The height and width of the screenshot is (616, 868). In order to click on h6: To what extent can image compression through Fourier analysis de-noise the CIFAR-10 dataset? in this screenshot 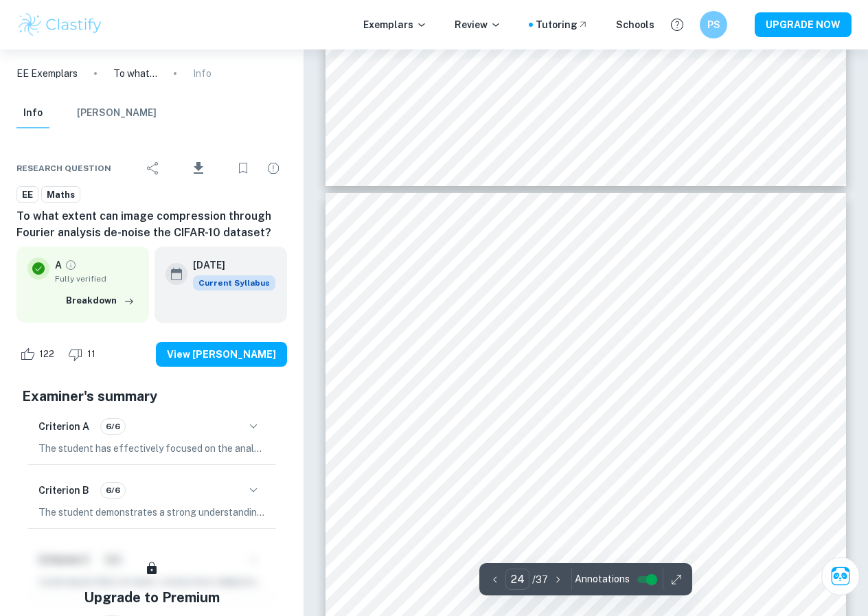, I will do `click(152, 225)`.